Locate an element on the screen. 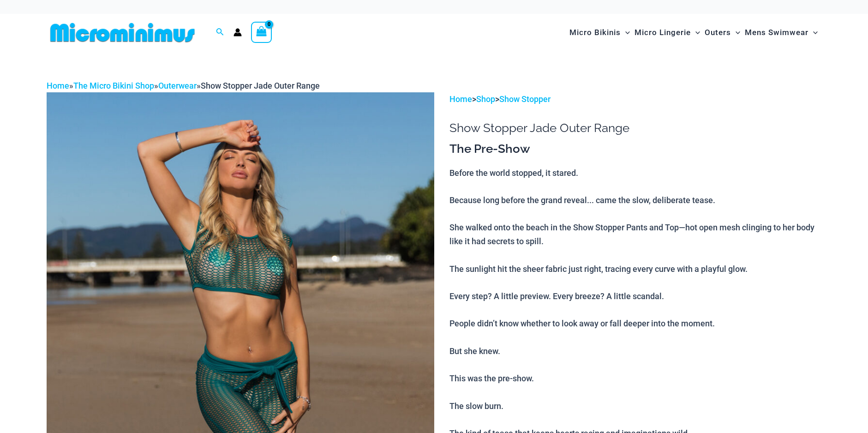 This screenshot has height=433, width=868. a: Shop is located at coordinates (486, 99).